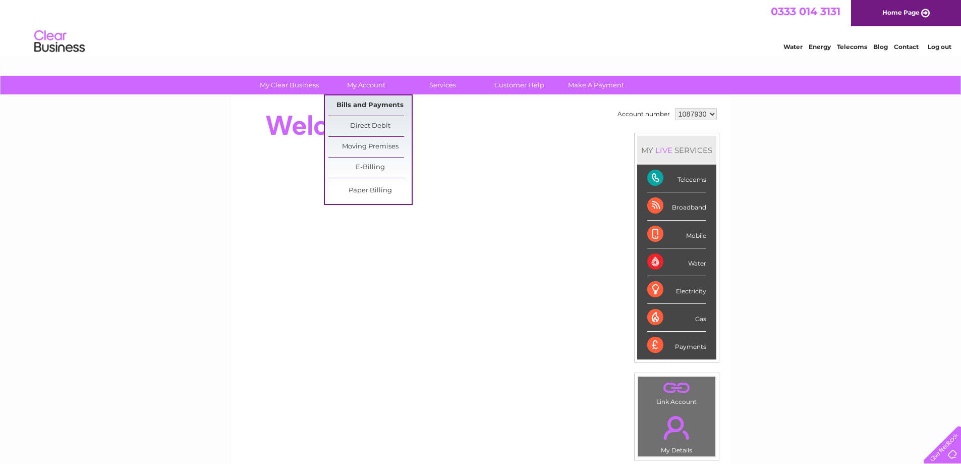 This screenshot has width=961, height=464. Describe the element at coordinates (805, 11) in the screenshot. I see `a: 0333 014 3131` at that location.